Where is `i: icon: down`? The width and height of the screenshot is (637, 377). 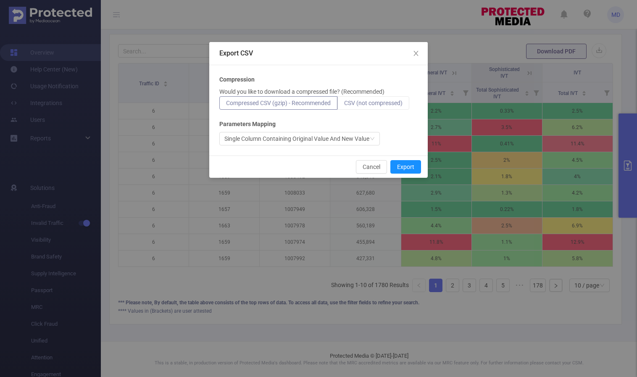
i: icon: down is located at coordinates (372, 139).